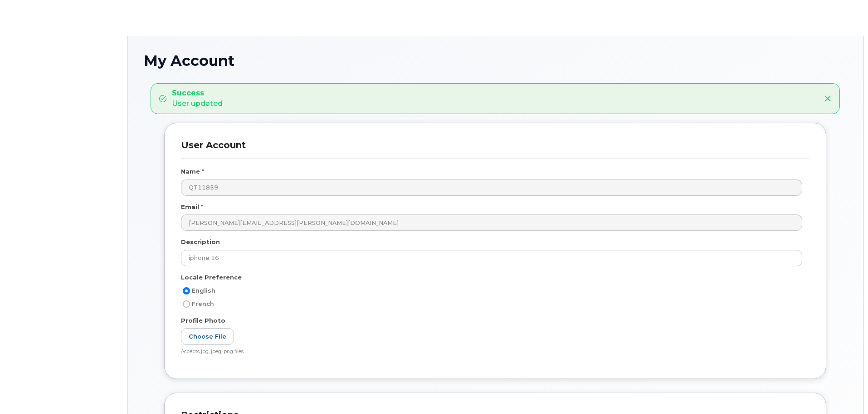 The image size is (868, 414). I want to click on strong: Success, so click(198, 93).